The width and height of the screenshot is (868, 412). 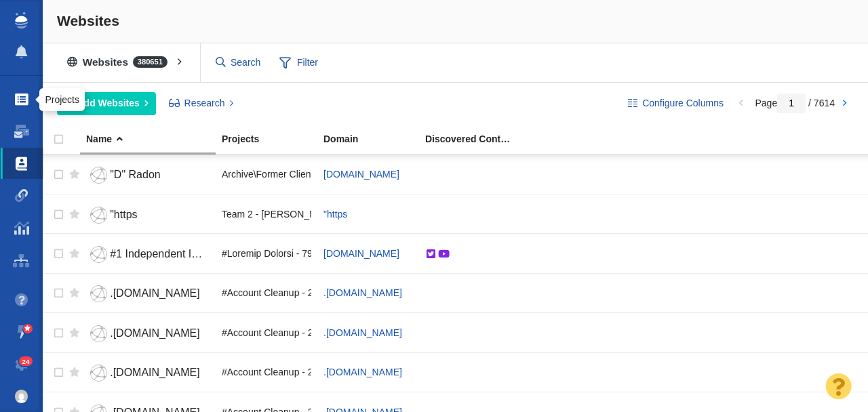 I want to click on div: Suggested Profile Info, so click(x=475, y=139).